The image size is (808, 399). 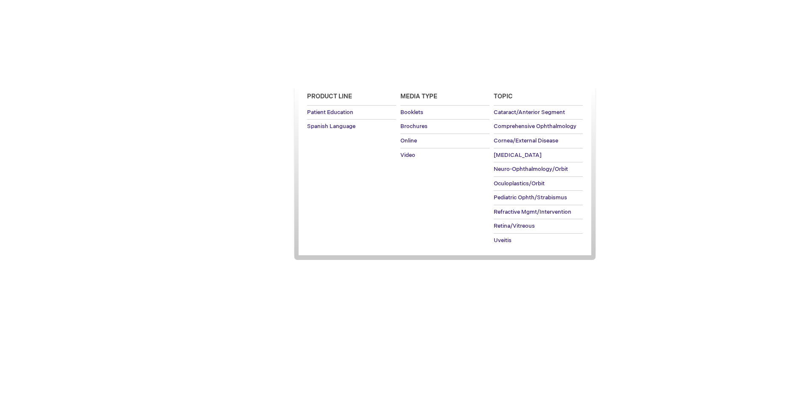 I want to click on span: Online, so click(x=409, y=141).